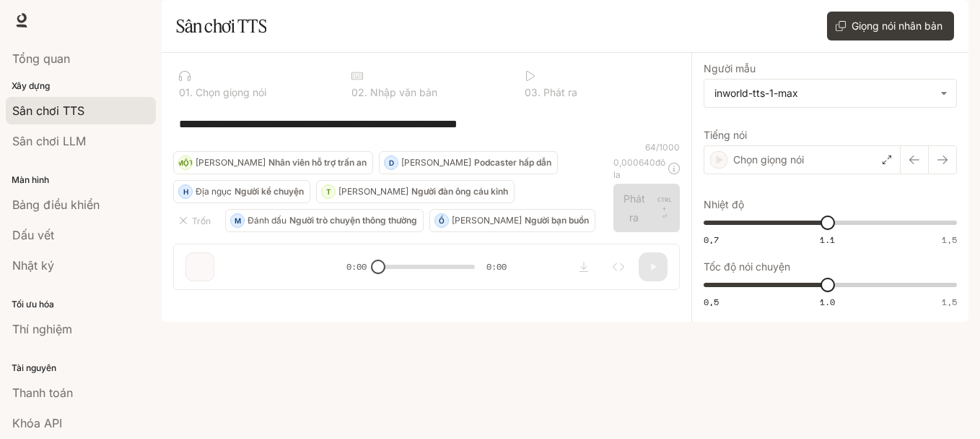  What do you see at coordinates (640, 169) in the screenshot?
I see `font: đô la` at bounding box center [640, 169].